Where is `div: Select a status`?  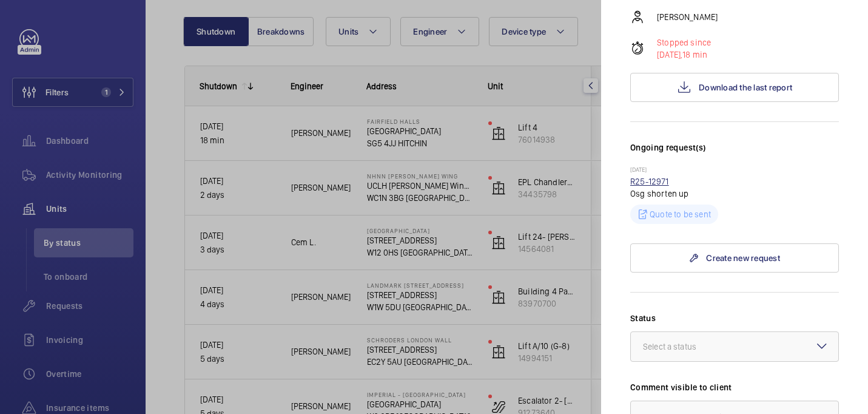
div: Select a status is located at coordinates (684, 347).